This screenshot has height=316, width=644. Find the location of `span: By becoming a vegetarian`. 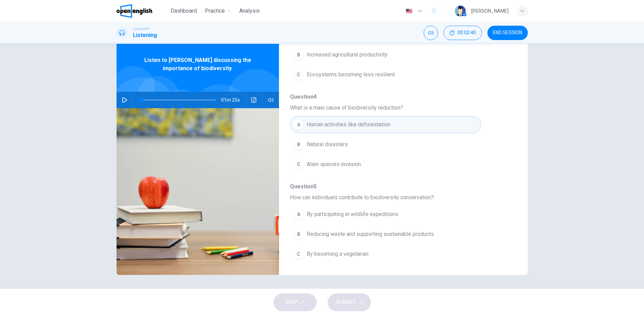

span: By becoming a vegetarian is located at coordinates (337, 254).